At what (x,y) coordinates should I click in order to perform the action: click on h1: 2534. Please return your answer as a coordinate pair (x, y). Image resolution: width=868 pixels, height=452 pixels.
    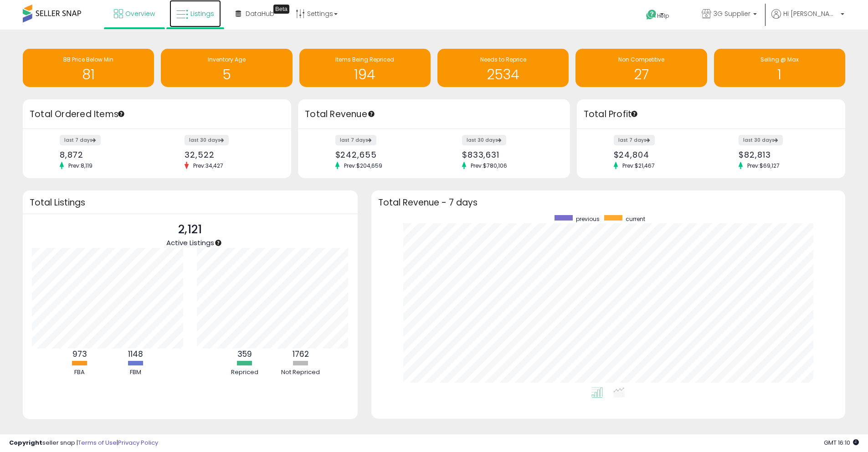
    Looking at the image, I should click on (503, 74).